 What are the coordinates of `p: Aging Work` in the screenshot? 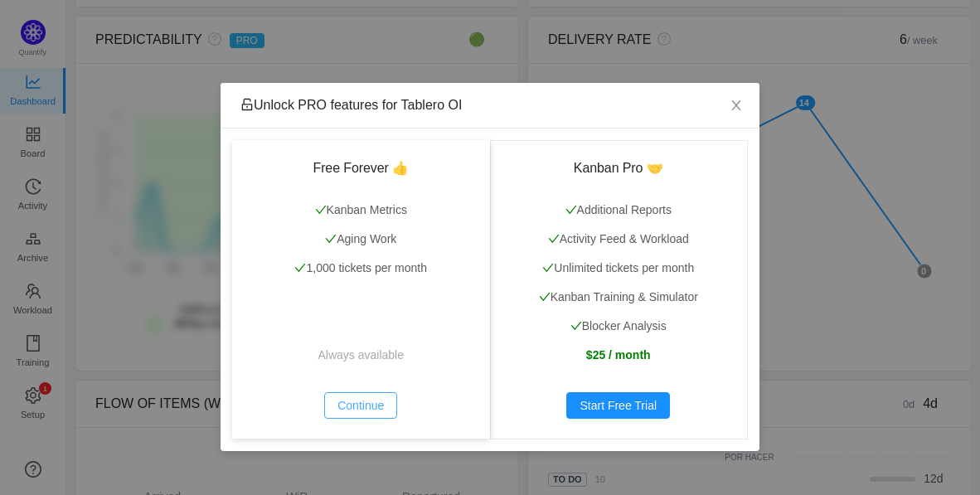 It's located at (361, 239).